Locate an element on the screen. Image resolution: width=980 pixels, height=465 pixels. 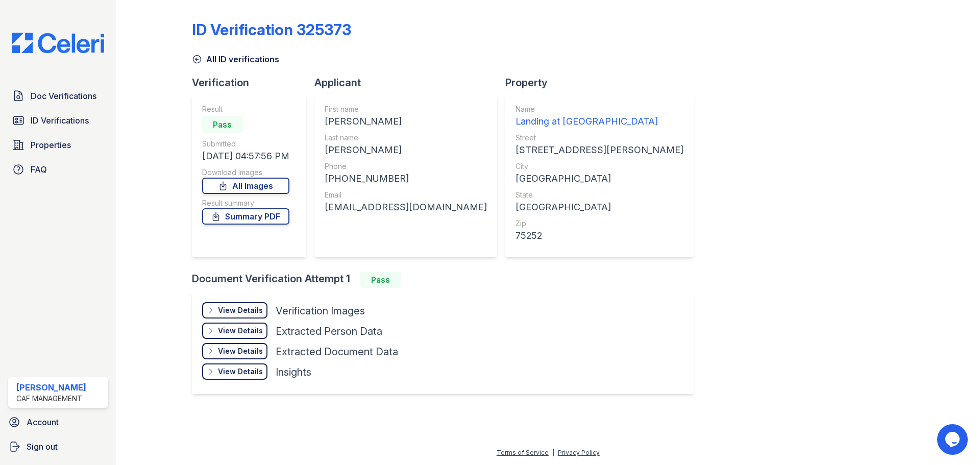
a: ID Verifications is located at coordinates (59, 121).